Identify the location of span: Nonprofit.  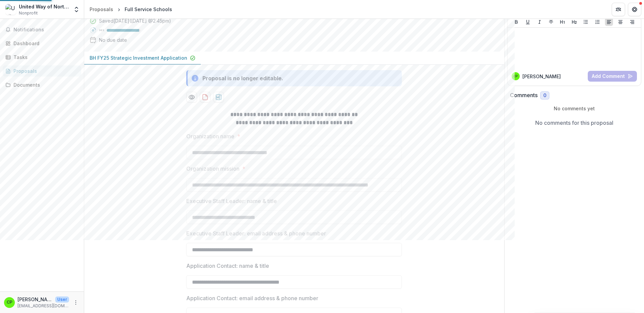
(28, 13).